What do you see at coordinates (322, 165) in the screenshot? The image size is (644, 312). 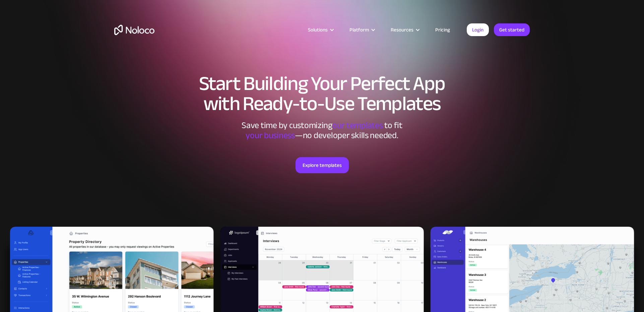 I see `a: Explore templates` at bounding box center [322, 165].